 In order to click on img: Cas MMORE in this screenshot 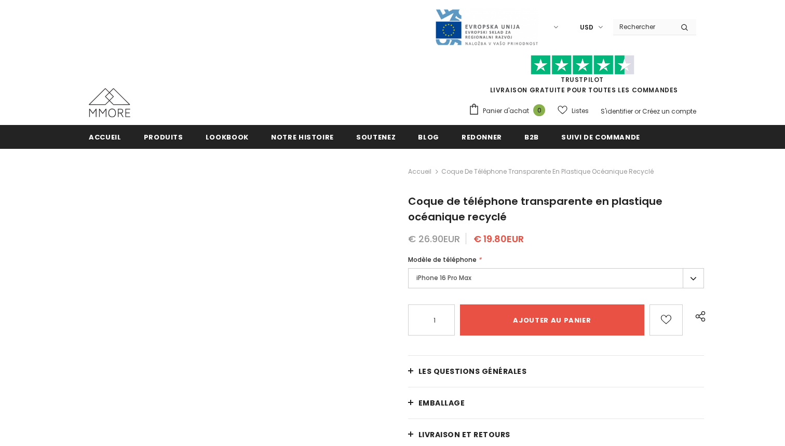, I will do `click(110, 103)`.